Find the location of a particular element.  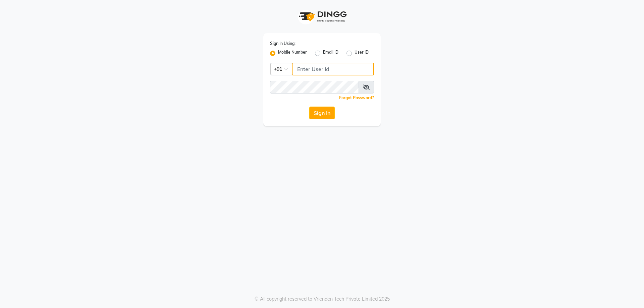

a: Forgot Password? is located at coordinates (357, 98).